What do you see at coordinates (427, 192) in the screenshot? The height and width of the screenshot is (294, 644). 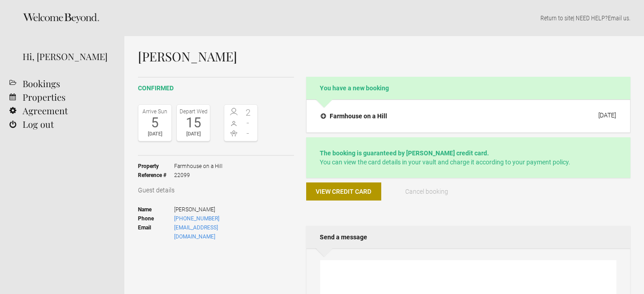 I see `button: Cancel booking` at bounding box center [427, 192].